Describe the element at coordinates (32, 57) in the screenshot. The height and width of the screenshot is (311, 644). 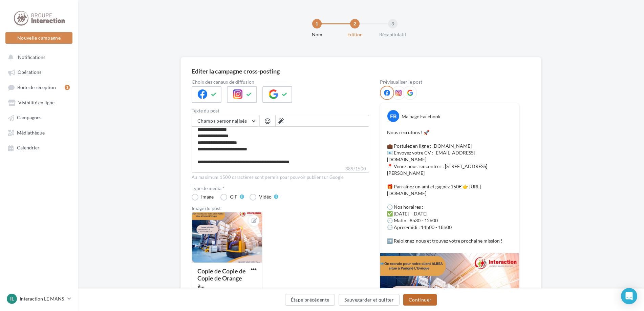
I see `span: Notifications` at that location.